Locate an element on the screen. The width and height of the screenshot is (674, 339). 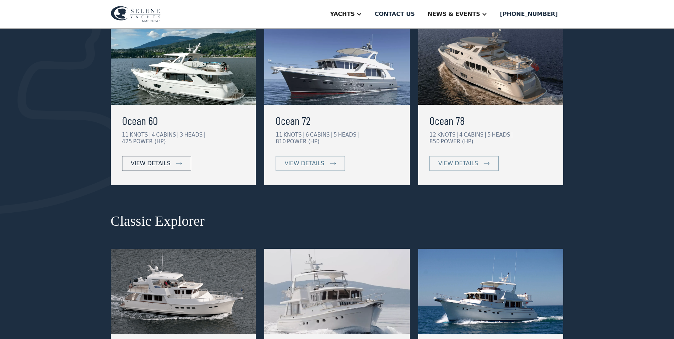
div: 12 is located at coordinates (433, 135).